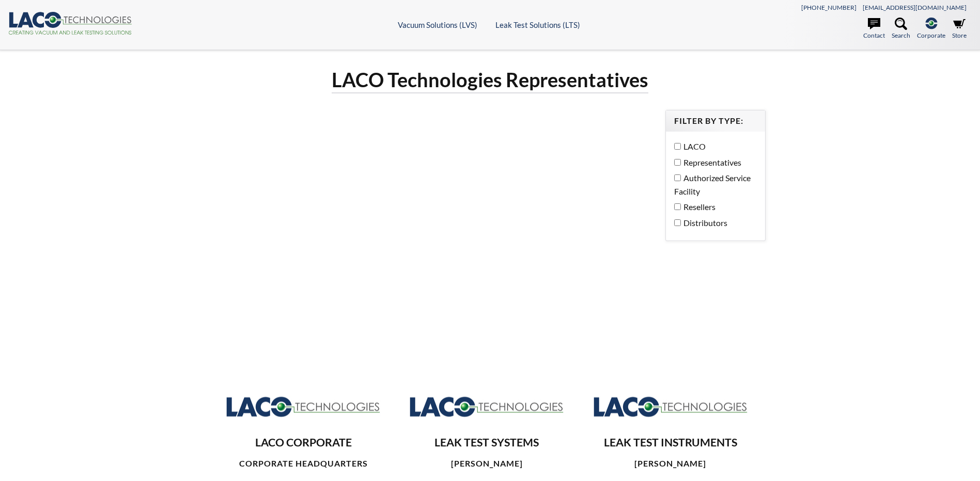 The width and height of the screenshot is (980, 481). What do you see at coordinates (931, 35) in the screenshot?
I see `span: Corporate` at bounding box center [931, 35].